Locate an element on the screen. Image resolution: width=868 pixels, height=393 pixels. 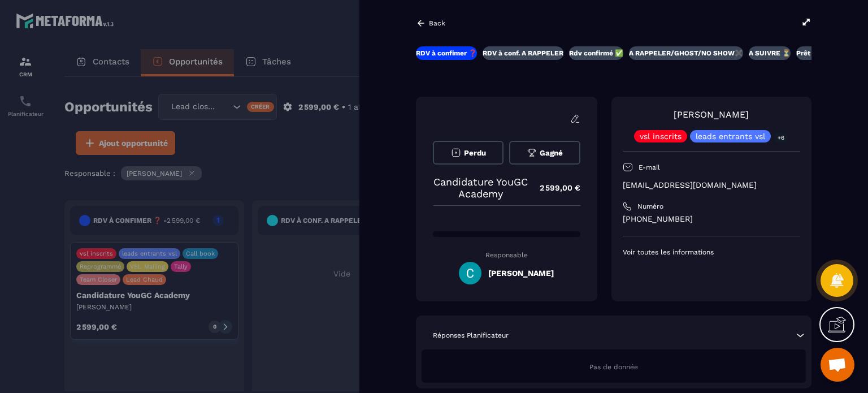
p: Réponses Planificateur is located at coordinates (471, 335).